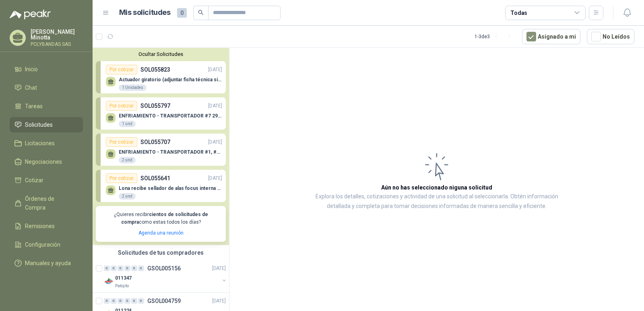 This screenshot has height=311, width=644. I want to click on a: Manuales y ayuda, so click(46, 263).